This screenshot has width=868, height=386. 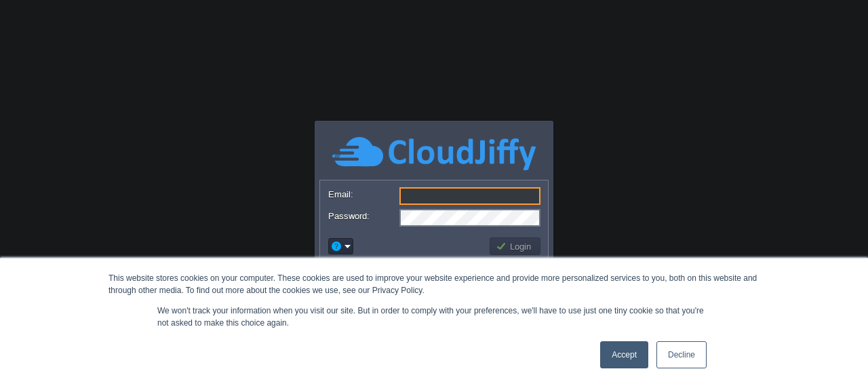 I want to click on button: Login, so click(x=516, y=246).